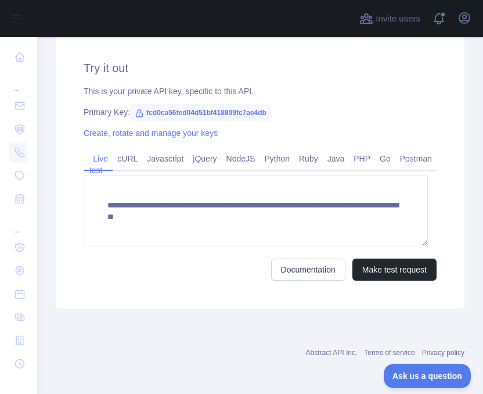  What do you see at coordinates (308, 270) in the screenshot?
I see `a: Documentation` at bounding box center [308, 270].